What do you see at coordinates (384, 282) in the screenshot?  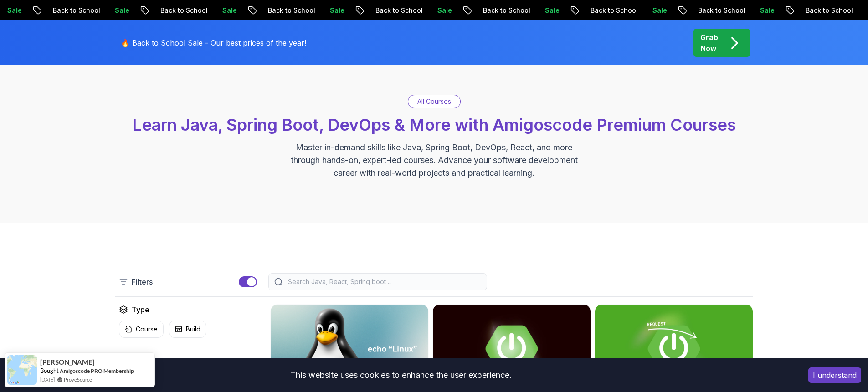 I see `input: Search Java, React, Spring boot ...` at bounding box center [384, 282].